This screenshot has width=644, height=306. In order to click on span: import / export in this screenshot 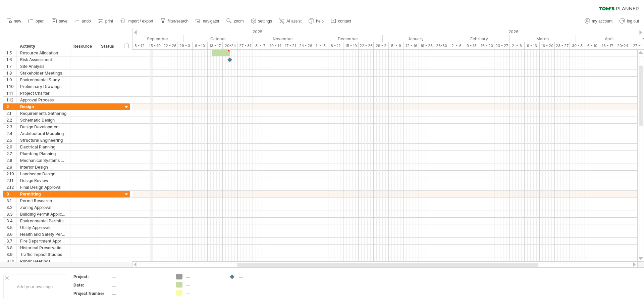, I will do `click(140, 21)`.